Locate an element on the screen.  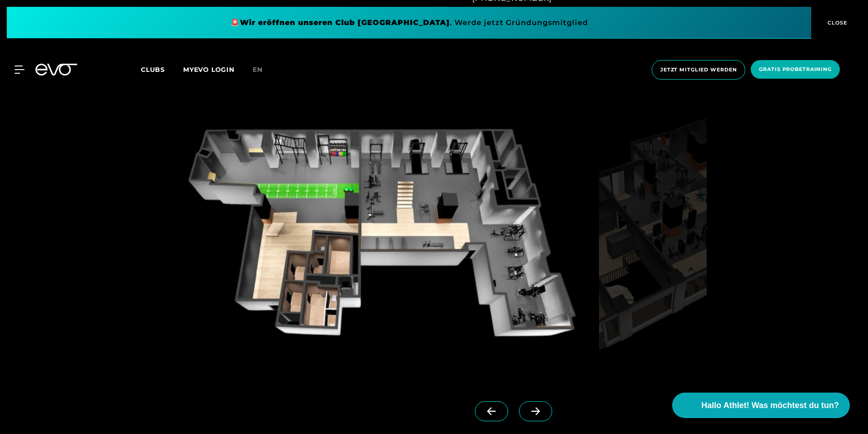
span: Jetzt Mitglied werden is located at coordinates (699, 70).